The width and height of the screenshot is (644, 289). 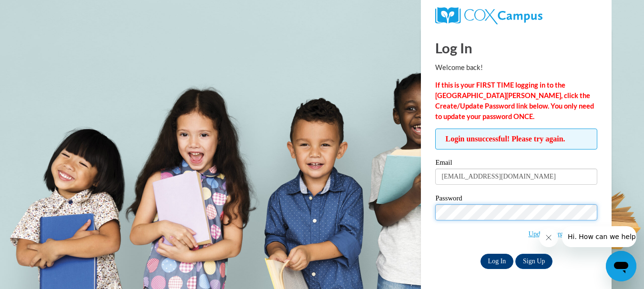 I want to click on img: COX Campus, so click(x=489, y=16).